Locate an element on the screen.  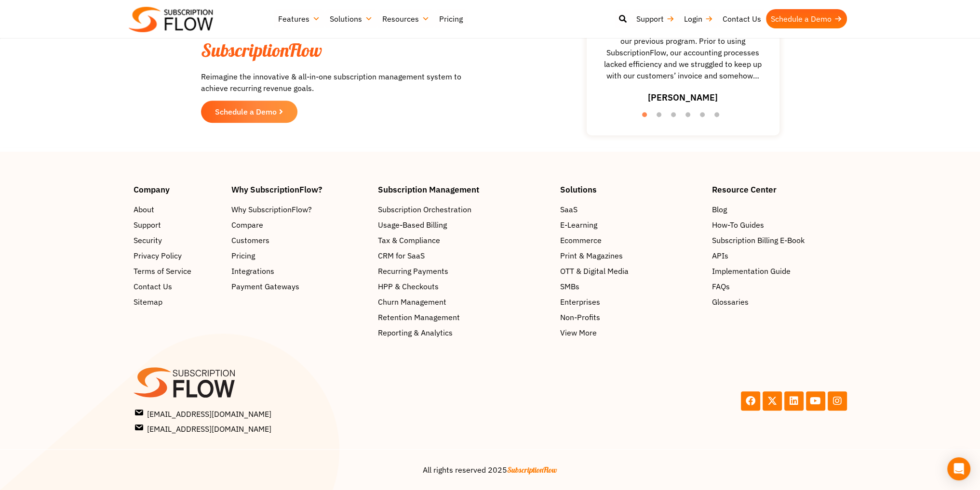
a: OTT & Digital Media is located at coordinates (630, 271).